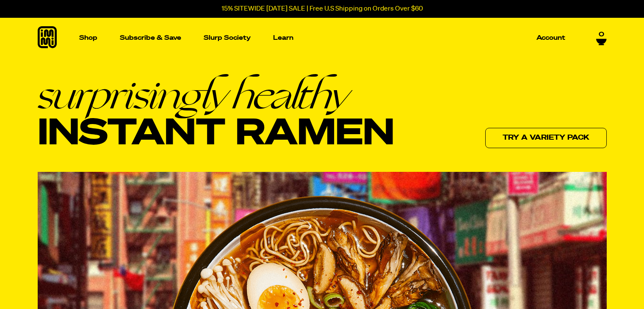 This screenshot has width=644, height=309. Describe the element at coordinates (551, 37) in the screenshot. I see `p: Account` at that location.